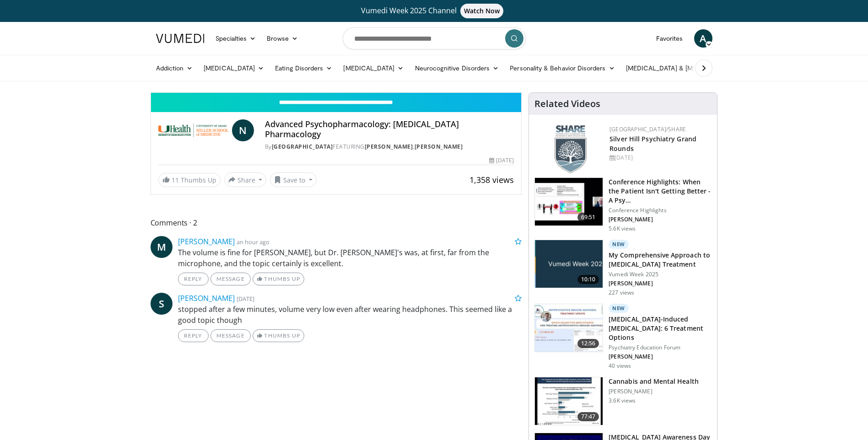  Describe the element at coordinates (180, 38) in the screenshot. I see `img: VuMedi Logo` at that location.